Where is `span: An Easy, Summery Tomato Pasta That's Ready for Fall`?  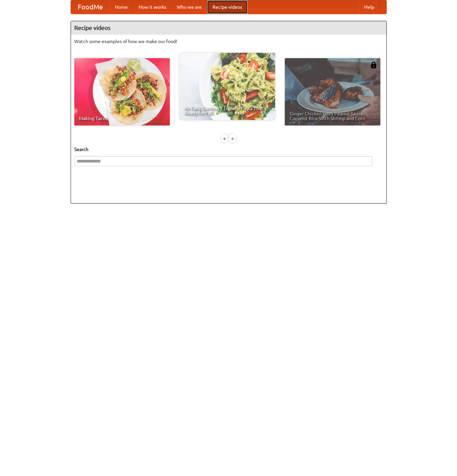
span: An Easy, Summery Tomato Pasta That's Ready for Fall is located at coordinates (227, 110).